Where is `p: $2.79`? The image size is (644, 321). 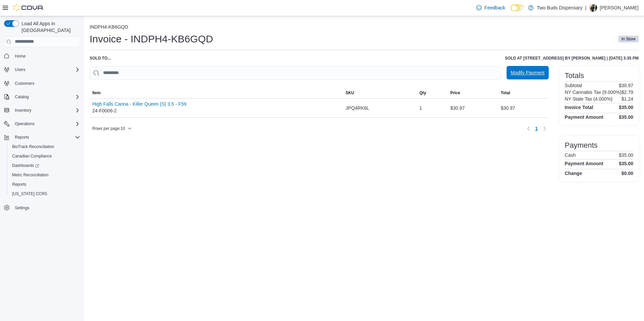
p: $2.79 is located at coordinates (628, 92).